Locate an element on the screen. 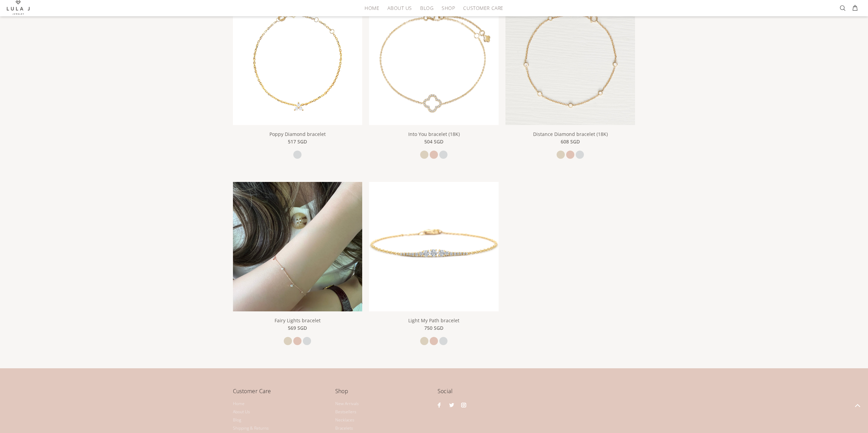 Image resolution: width=868 pixels, height=433 pixels. span: SHOP is located at coordinates (448, 8).